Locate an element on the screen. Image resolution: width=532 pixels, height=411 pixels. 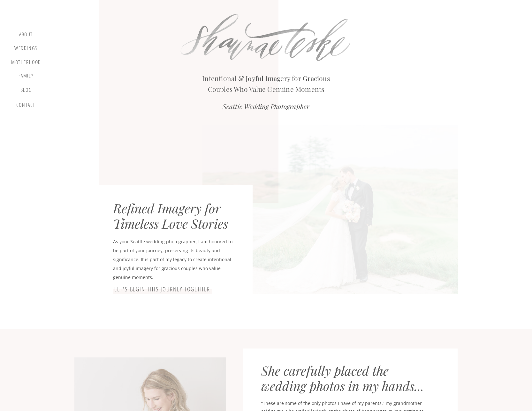
h2: Intentional & Joyful Imagery for Gracious Couples Who Value Genuine Moments is located at coordinates (266, 82).